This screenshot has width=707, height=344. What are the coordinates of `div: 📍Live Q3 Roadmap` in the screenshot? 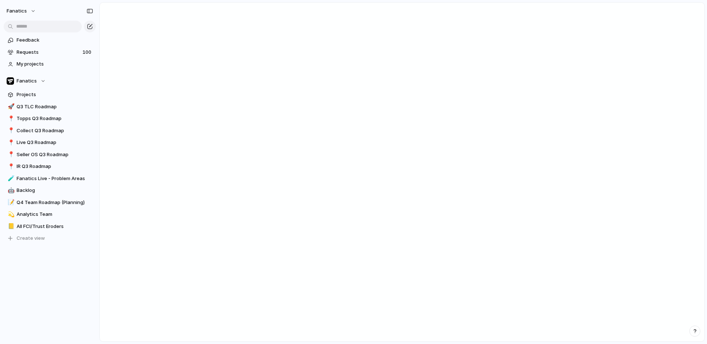 It's located at (50, 143).